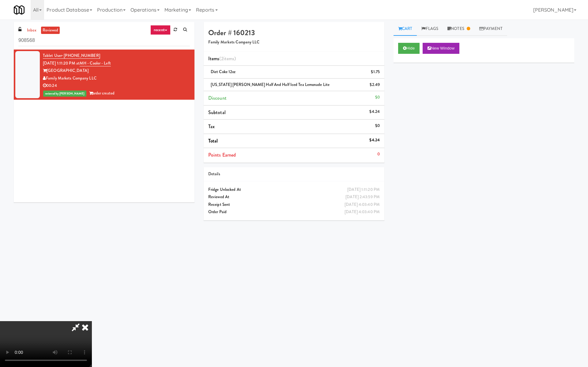  Describe the element at coordinates (19, 10) in the screenshot. I see `img: Micromart` at that location.